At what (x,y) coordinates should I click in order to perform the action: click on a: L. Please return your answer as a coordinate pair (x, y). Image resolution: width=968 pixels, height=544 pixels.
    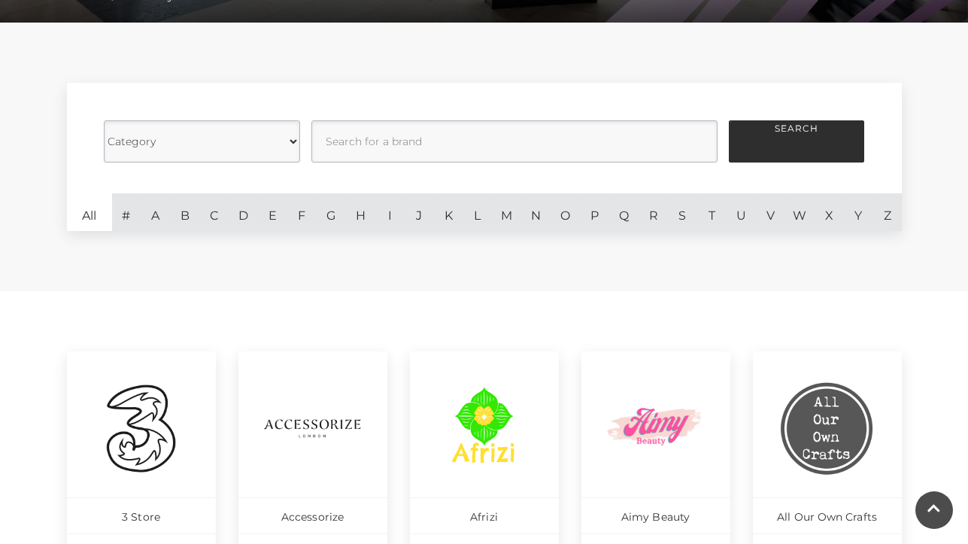
    Looking at the image, I should click on (477, 212).